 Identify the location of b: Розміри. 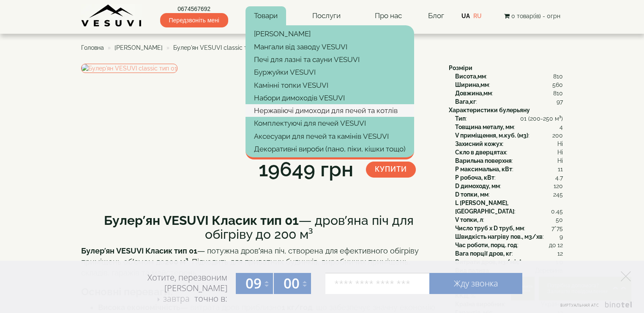
(461, 68).